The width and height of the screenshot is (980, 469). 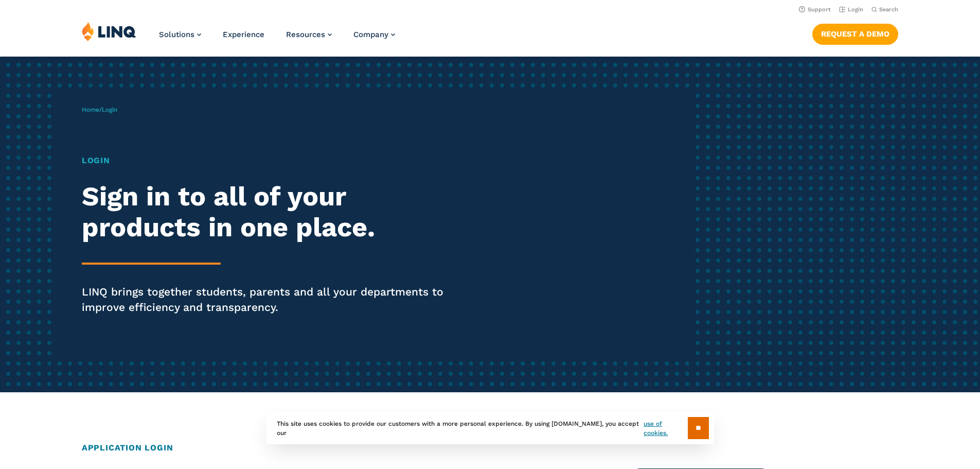 What do you see at coordinates (91, 110) in the screenshot?
I see `a: Home` at bounding box center [91, 110].